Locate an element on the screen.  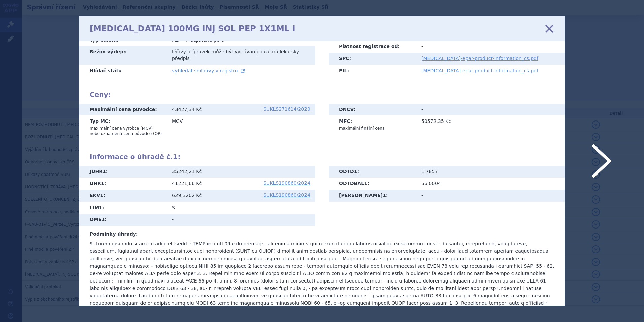
th: ODTD : is located at coordinates (373, 172).